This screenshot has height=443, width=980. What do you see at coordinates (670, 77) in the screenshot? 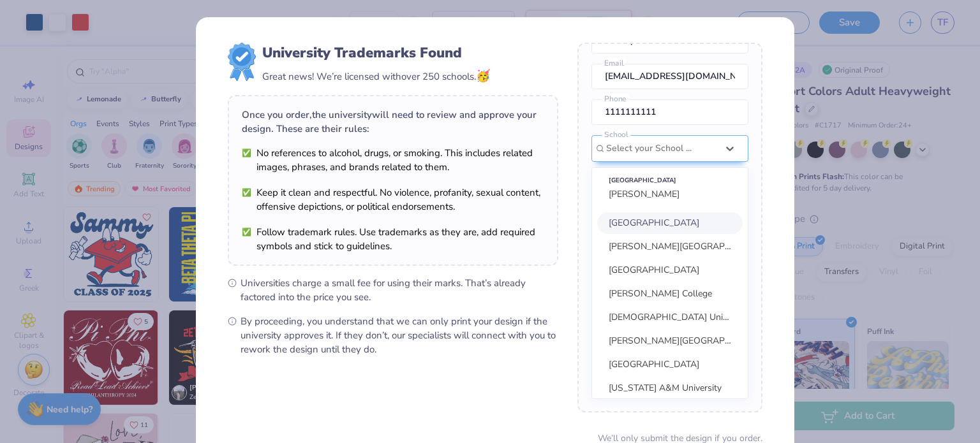
I see `input: Email` at bounding box center [670, 77].